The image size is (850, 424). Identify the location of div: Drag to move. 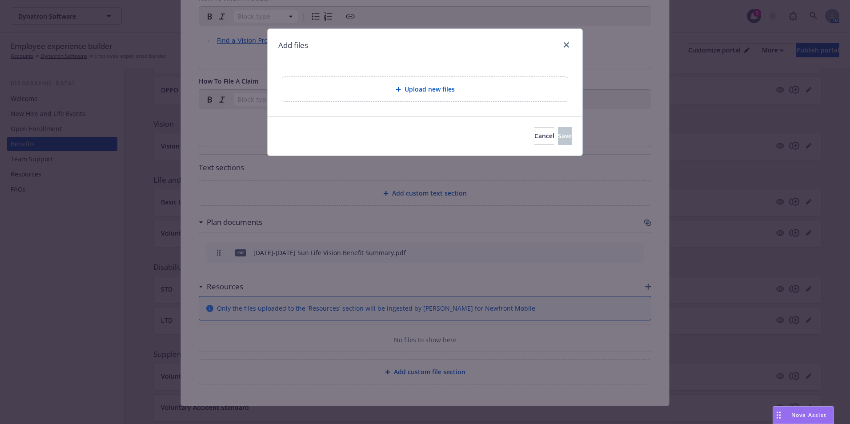
(779, 415).